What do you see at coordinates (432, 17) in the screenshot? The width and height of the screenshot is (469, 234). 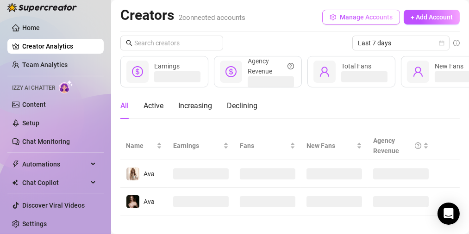 I see `button: + Add Account` at bounding box center [432, 17].